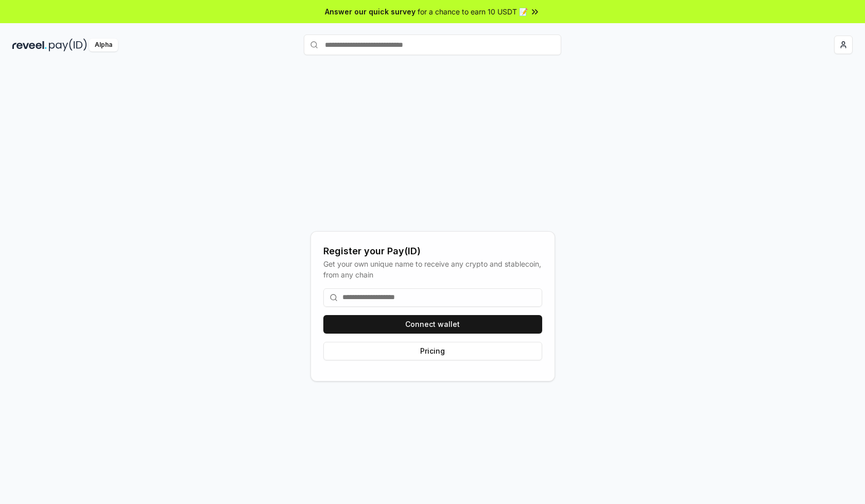 This screenshot has height=504, width=865. Describe the element at coordinates (432, 269) in the screenshot. I see `div: Get your own unique name to receive any crypto and stablecoin, from any chain` at that location.